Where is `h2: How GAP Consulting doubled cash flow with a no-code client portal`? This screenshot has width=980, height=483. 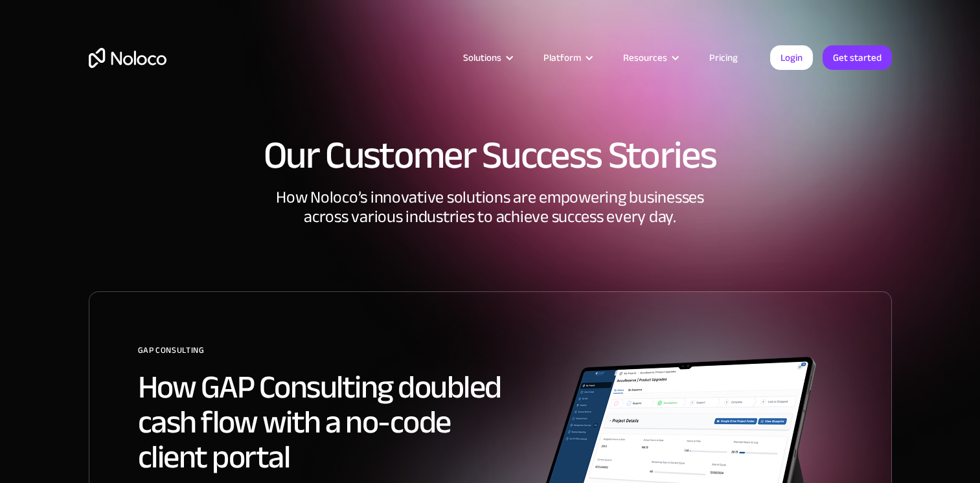 h2: How GAP Consulting doubled cash flow with a no-code client portal is located at coordinates (329, 423).